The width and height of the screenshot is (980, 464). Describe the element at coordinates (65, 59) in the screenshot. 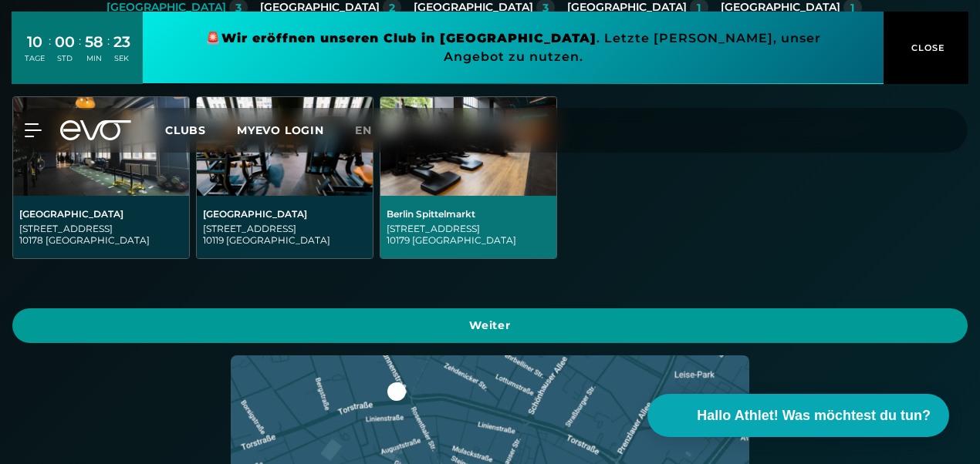

I see `div: STD` at that location.